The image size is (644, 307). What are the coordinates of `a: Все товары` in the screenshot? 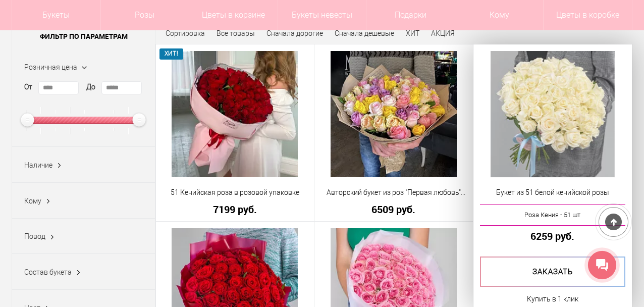 It's located at (236, 34).